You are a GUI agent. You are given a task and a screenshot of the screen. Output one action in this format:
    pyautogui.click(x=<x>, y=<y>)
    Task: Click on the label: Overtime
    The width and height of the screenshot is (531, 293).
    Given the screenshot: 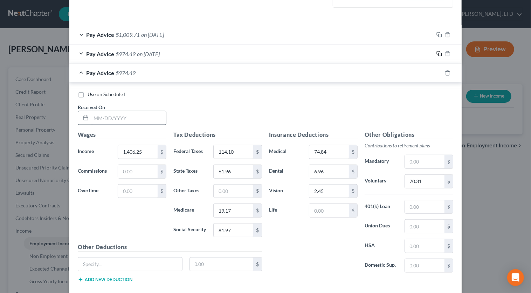 What is the action you would take?
    pyautogui.click(x=94, y=191)
    